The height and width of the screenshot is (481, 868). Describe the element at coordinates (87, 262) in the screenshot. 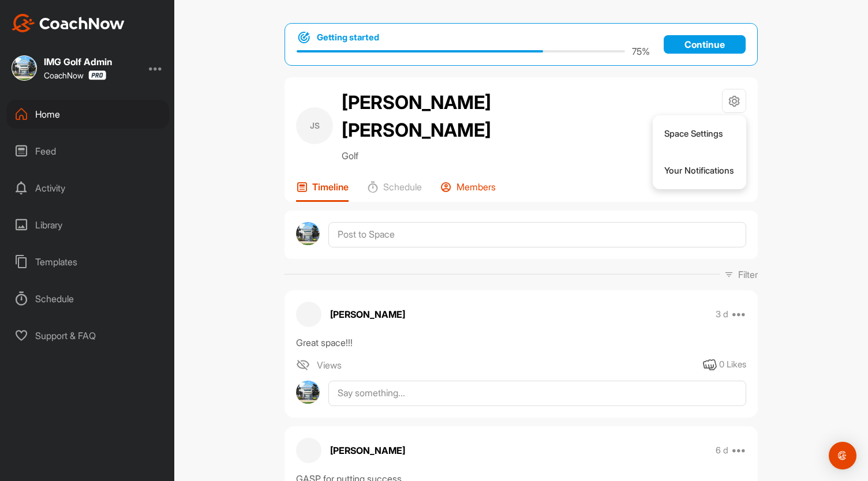

I see `div: Templates` at that location.